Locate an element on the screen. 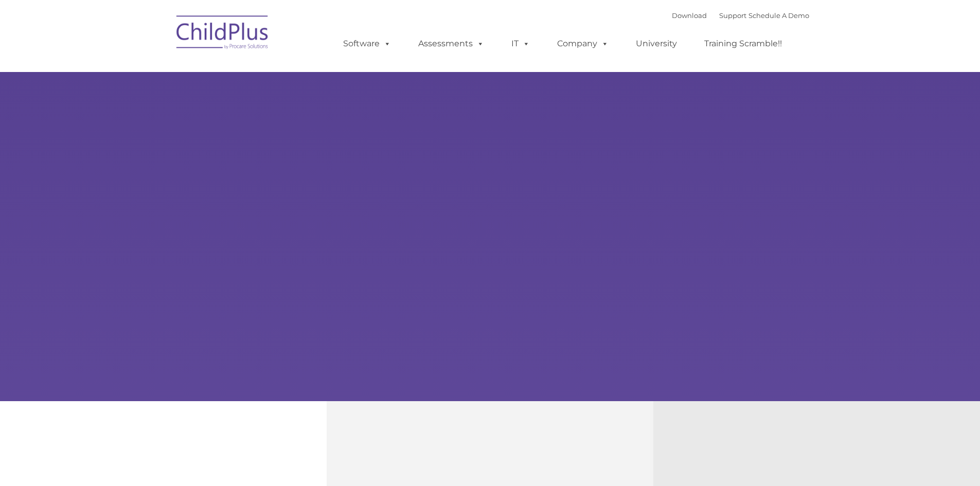 The height and width of the screenshot is (486, 980). img: ChildPlus by Procare Solutions is located at coordinates (222, 34).